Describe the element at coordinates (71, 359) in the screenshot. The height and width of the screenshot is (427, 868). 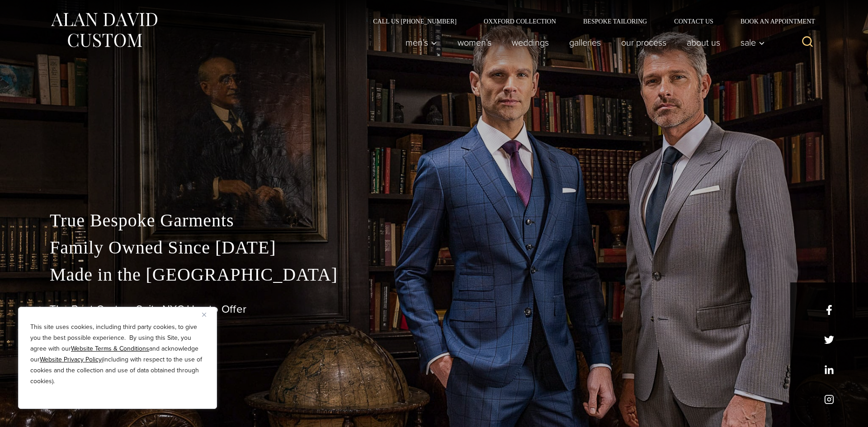
I see `u: Website Privacy Policy` at that location.